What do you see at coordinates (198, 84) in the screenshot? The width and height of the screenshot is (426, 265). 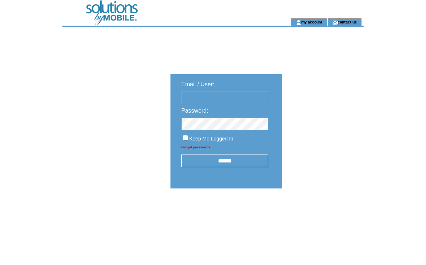 I see `span: Email / User:` at bounding box center [198, 84].